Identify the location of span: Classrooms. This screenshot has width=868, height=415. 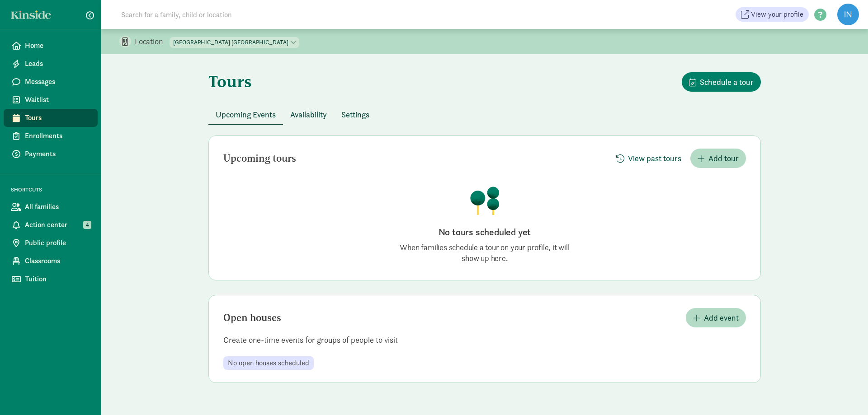
(58, 261).